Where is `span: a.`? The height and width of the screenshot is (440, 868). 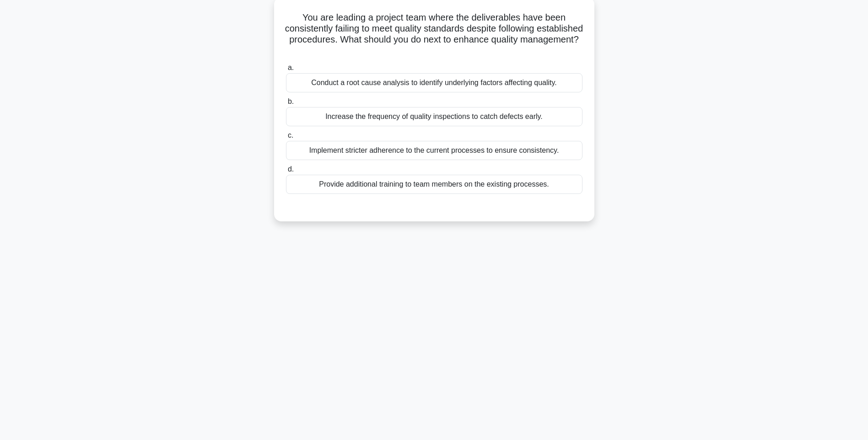
span: a. is located at coordinates (290, 67).